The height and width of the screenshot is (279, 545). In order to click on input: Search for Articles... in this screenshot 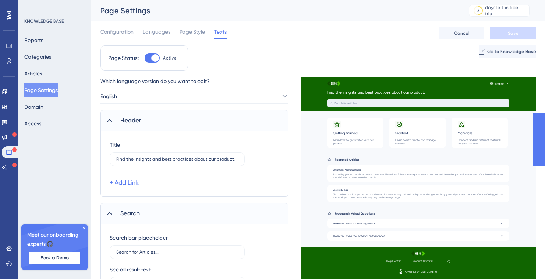, I will do `click(177, 252)`.